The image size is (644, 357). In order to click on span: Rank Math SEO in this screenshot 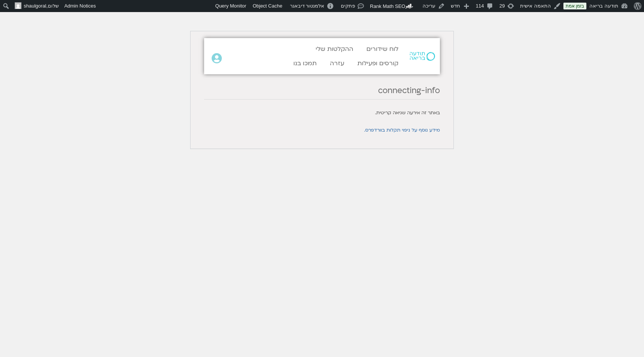, I will do `click(388, 6)`.